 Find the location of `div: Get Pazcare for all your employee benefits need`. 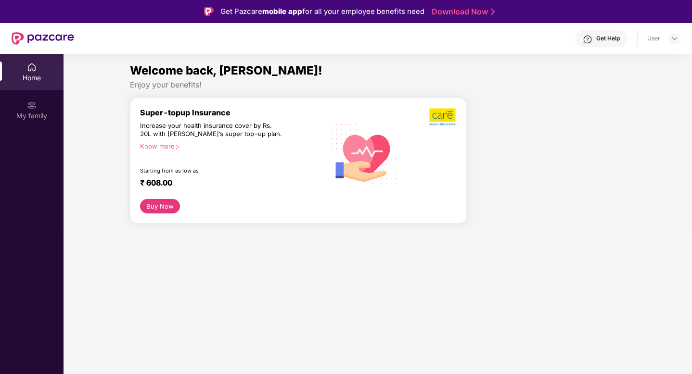

div: Get Pazcare for all your employee benefits need is located at coordinates (322, 12).